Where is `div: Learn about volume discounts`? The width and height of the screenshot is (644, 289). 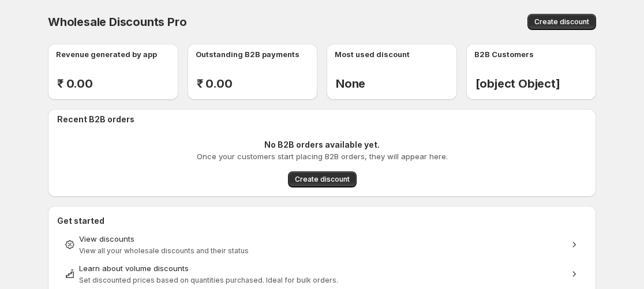
div: Learn about volume discounts is located at coordinates (322, 268).